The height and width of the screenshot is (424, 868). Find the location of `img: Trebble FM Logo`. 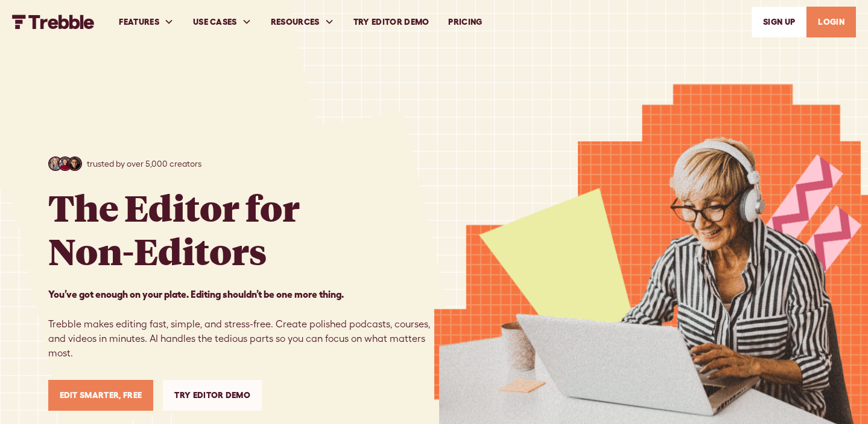

img: Trebble FM Logo is located at coordinates (53, 21).